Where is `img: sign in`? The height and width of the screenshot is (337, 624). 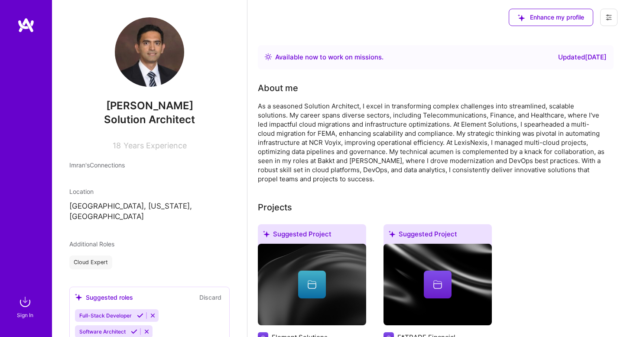
img: sign in is located at coordinates (25, 302).